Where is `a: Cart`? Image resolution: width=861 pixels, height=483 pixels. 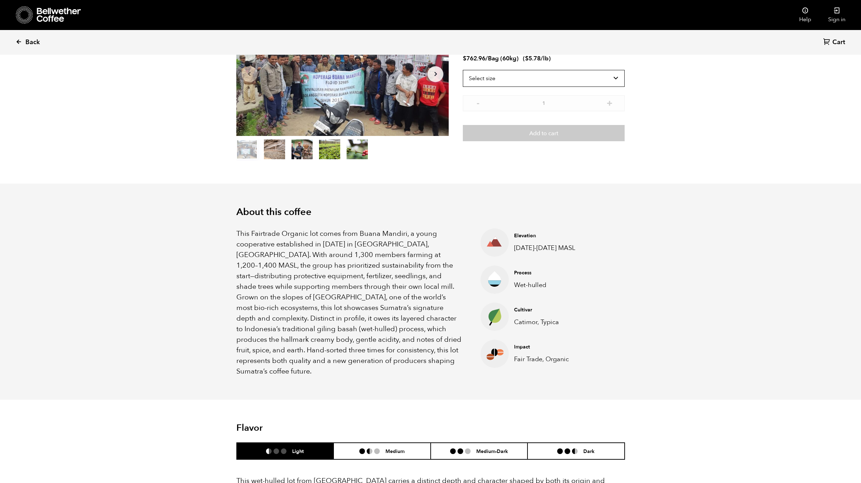 a: Cart is located at coordinates (835, 42).